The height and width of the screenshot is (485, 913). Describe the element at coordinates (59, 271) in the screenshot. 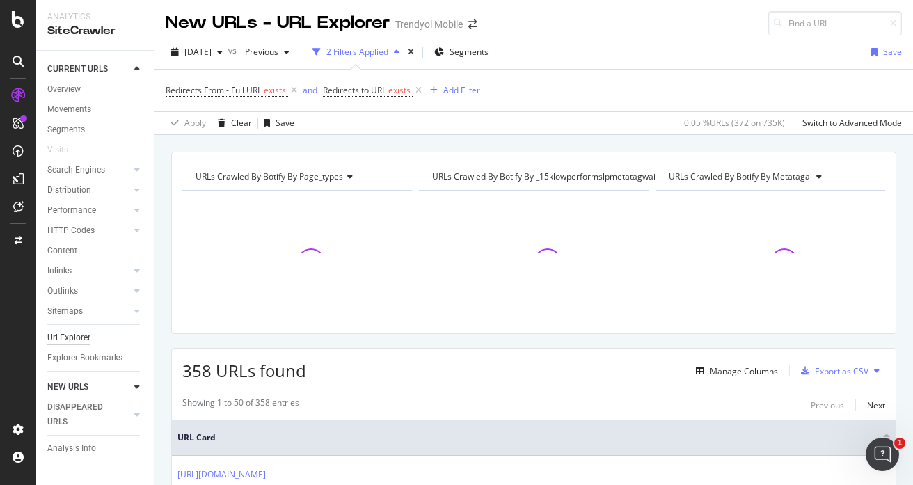

I see `div: Inlinks` at that location.